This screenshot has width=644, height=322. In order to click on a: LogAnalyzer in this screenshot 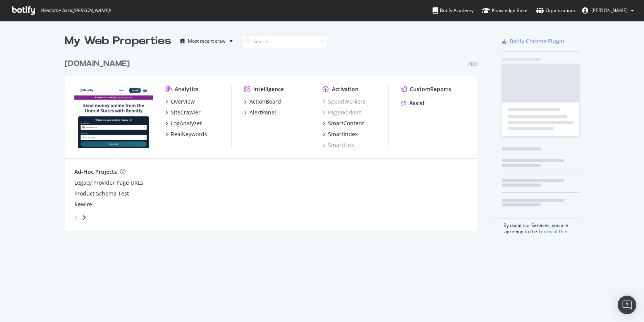, I will do `click(184, 123)`.